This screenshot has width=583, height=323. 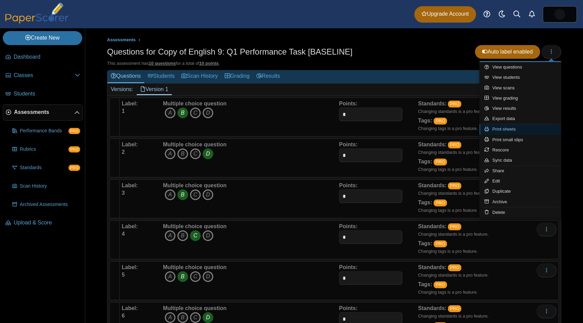 I want to click on a: Edit, so click(x=520, y=181).